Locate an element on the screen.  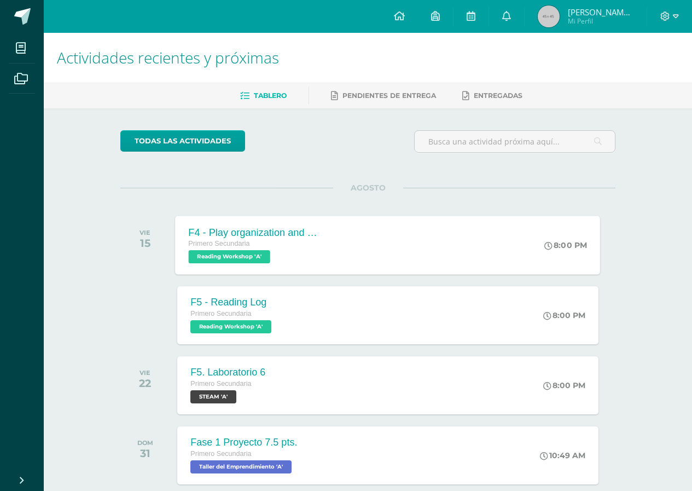
div: Fase 1 Proyecto 7.5 pts. is located at coordinates (243, 442).